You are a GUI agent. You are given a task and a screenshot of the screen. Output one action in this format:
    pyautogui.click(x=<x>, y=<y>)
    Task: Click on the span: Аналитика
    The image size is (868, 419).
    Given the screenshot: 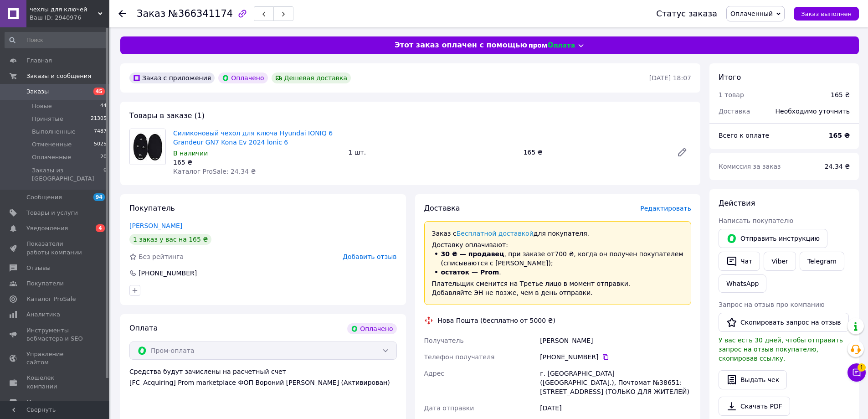 What is the action you would take?
    pyautogui.click(x=44, y=315)
    